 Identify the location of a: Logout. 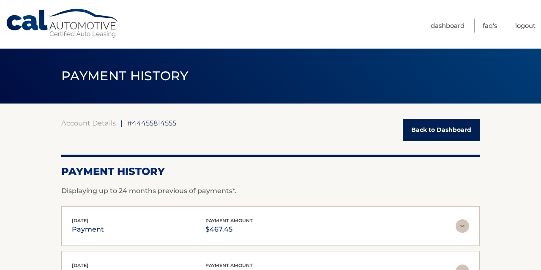
(526, 25).